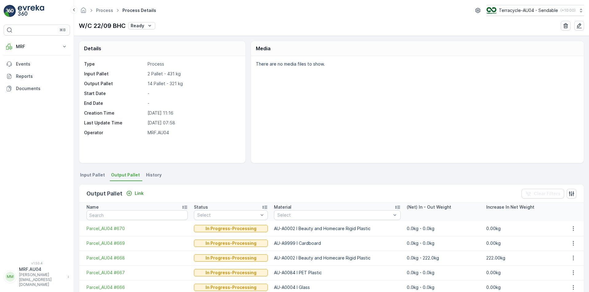 Image resolution: width=589 pixels, height=292 pixels. Describe the element at coordinates (125, 175) in the screenshot. I see `span: Output Pallet` at that location.